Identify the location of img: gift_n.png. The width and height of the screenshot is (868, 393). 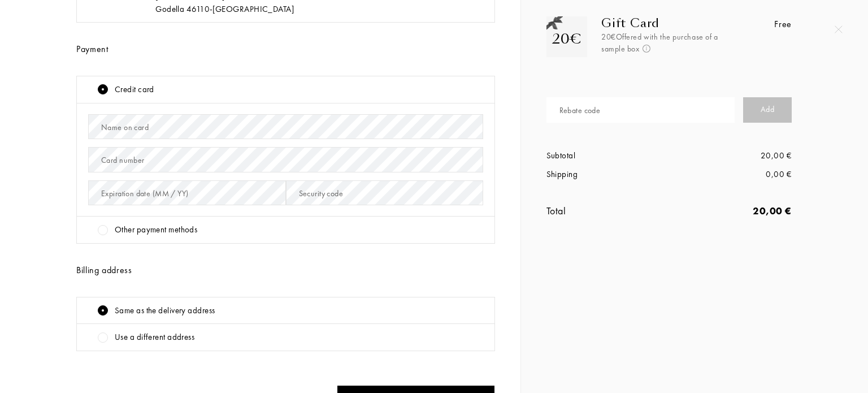
(555, 23).